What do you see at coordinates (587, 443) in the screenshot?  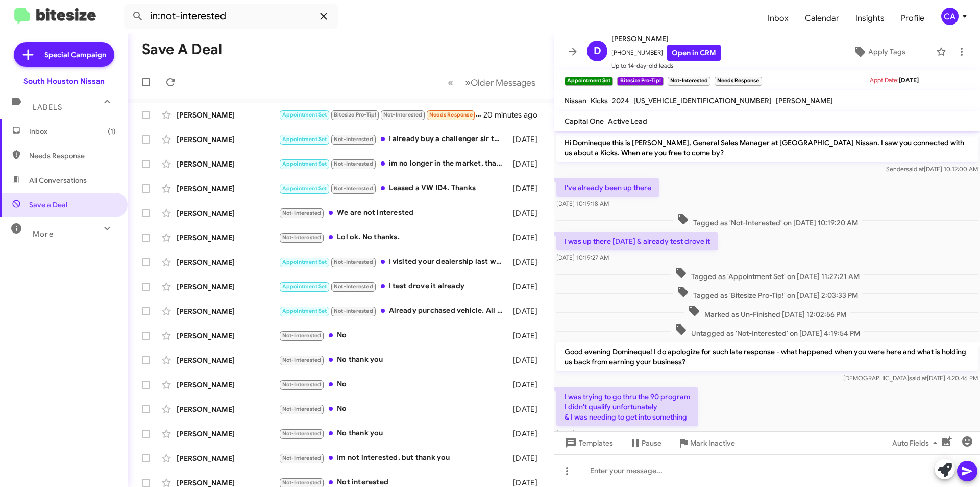 I see `span: Templates` at bounding box center [587, 443].